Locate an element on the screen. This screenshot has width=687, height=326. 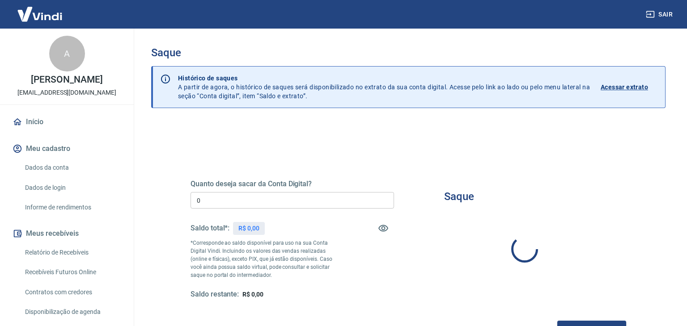
p: *Corresponde ao saldo disponível para uso na sua Conta Digital Vindi. Incluindo os valores das ve... is located at coordinates (267, 259).